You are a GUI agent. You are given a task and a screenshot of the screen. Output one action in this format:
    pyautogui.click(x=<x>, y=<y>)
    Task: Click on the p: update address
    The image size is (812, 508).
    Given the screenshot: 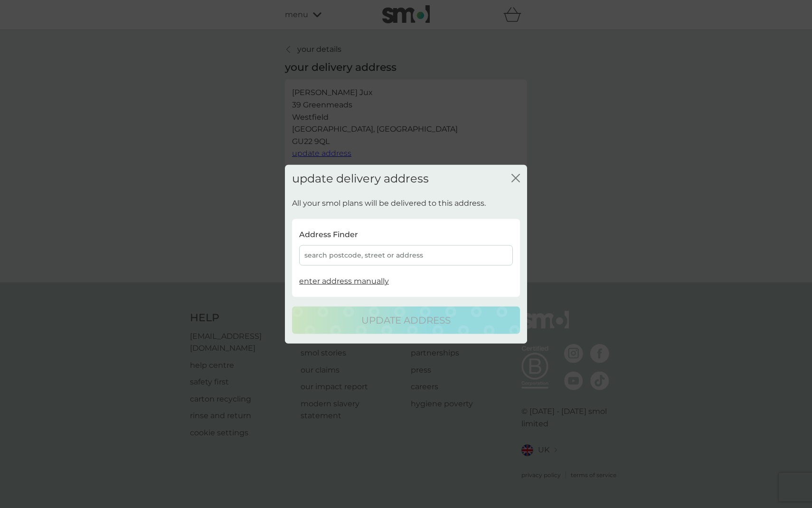 What is the action you would take?
    pyautogui.click(x=406, y=320)
    